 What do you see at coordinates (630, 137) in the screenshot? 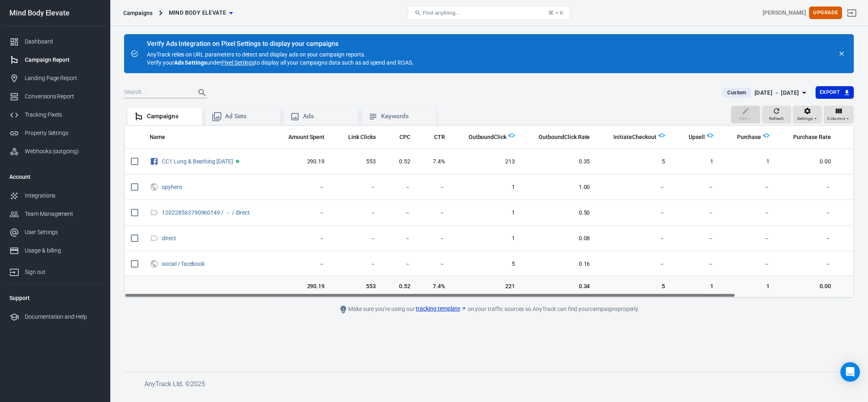
I see `span: InitiateCheckout` at bounding box center [630, 137].